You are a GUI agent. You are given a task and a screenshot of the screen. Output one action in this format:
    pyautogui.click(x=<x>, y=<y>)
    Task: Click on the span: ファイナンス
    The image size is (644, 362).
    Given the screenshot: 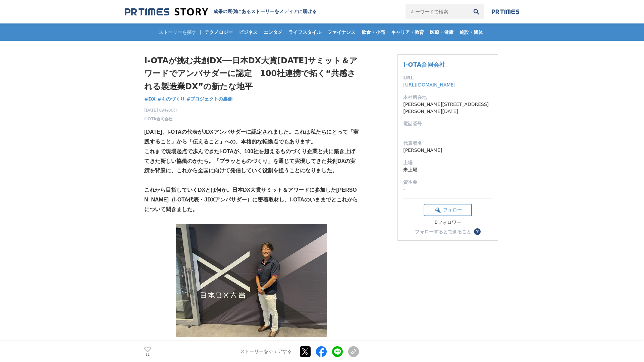 What is the action you would take?
    pyautogui.click(x=342, y=33)
    